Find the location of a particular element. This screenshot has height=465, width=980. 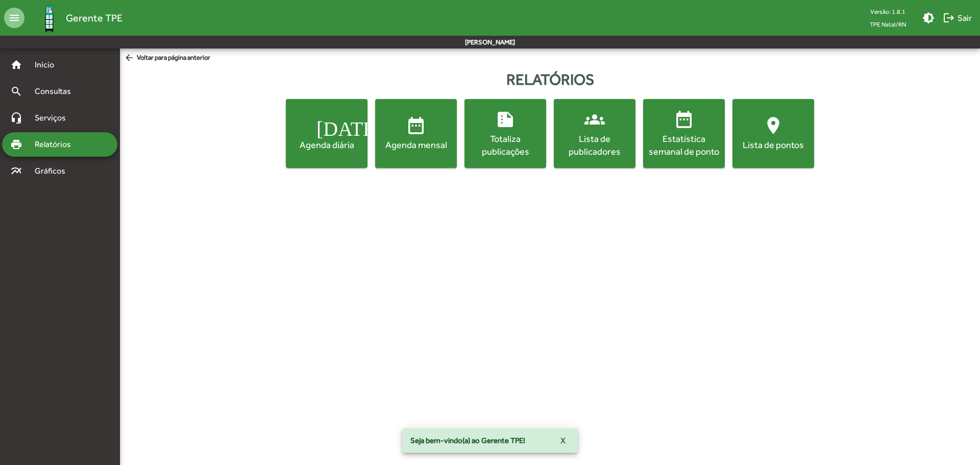

button: Lista de publicadores is located at coordinates (595, 133).